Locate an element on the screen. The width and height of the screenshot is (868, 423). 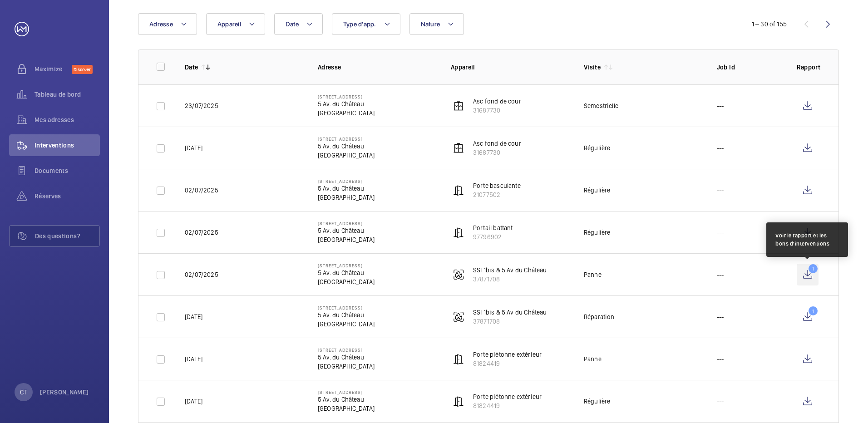
p: Adresse is located at coordinates (377, 67).